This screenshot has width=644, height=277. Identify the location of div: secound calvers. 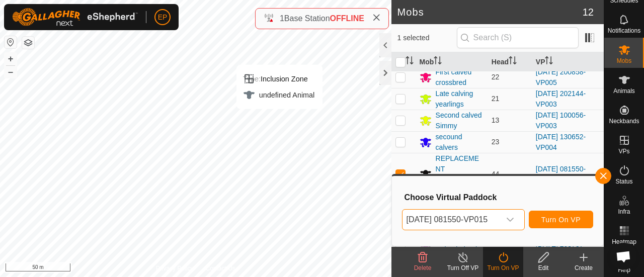
(459, 142).